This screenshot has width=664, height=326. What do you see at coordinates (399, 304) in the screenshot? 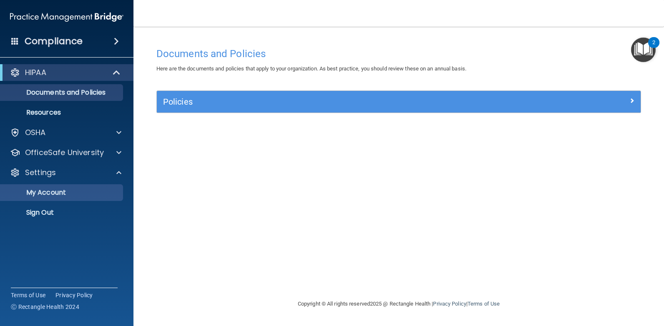
I see `div: Copyright © All rights reserved 2025 @ Rectangle Health | |` at bounding box center [399, 304].